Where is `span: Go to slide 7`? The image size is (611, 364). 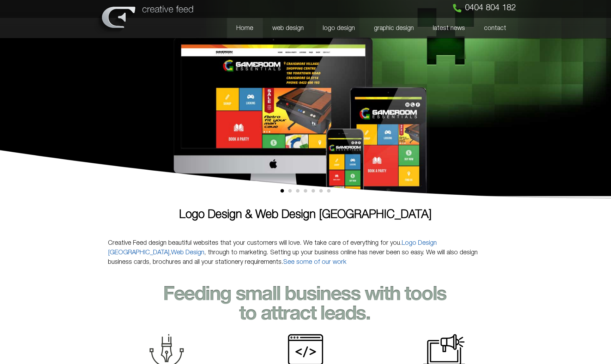
span: Go to slide 7 is located at coordinates (329, 191).